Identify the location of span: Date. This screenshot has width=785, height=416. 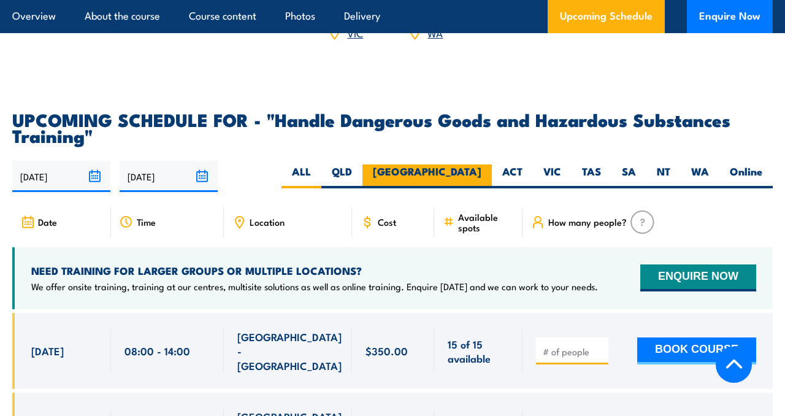
(47, 221).